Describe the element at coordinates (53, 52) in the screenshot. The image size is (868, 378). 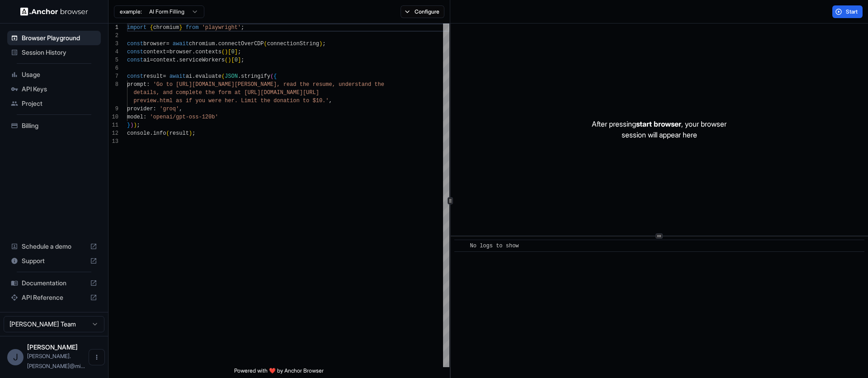
I see `div: Session History` at that location.